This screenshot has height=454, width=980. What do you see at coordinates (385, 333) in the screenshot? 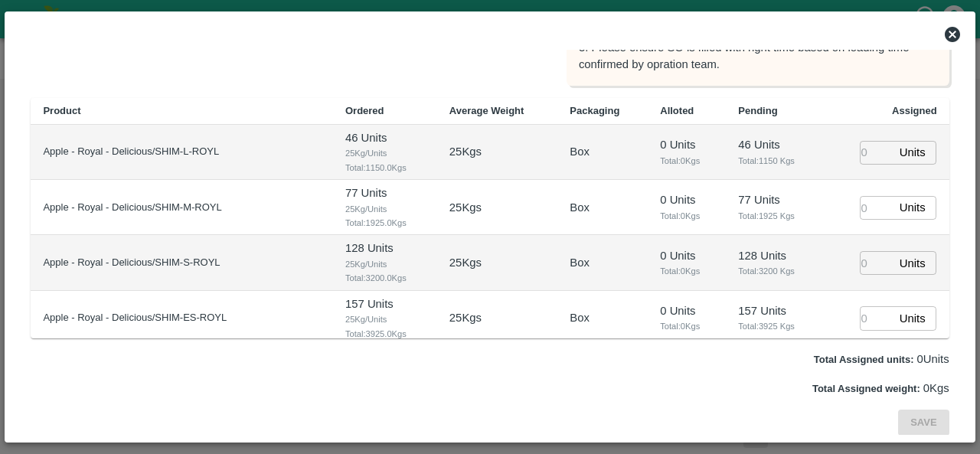
I see `span: Total: 3925.0 Kgs` at bounding box center [385, 333].